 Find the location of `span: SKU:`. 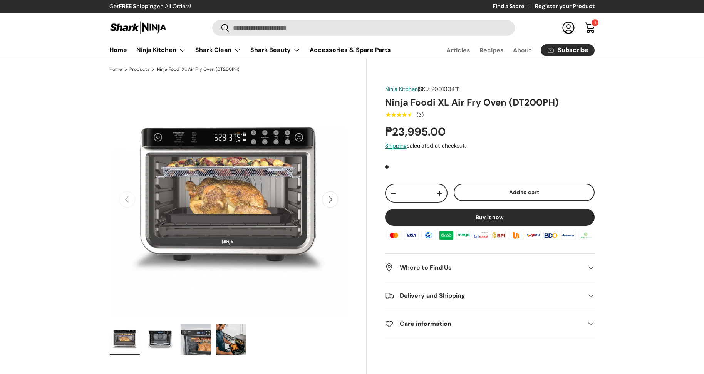

span: SKU: is located at coordinates (424, 89).